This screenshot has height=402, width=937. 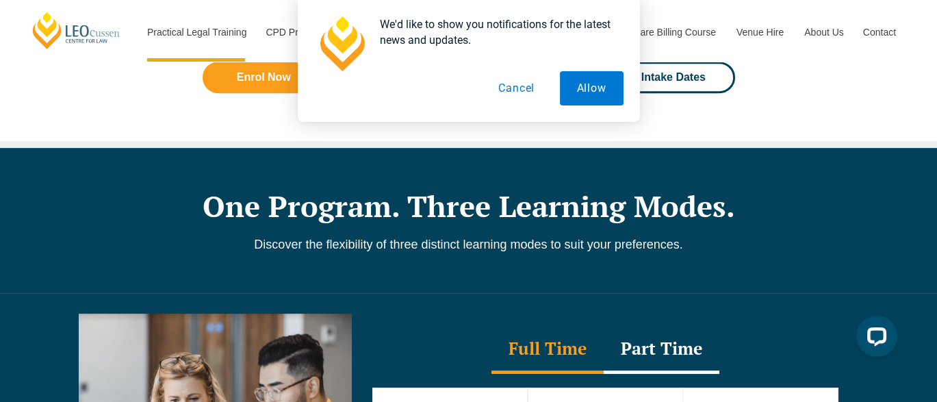 What do you see at coordinates (516, 88) in the screenshot?
I see `button: Cancel` at bounding box center [516, 88].